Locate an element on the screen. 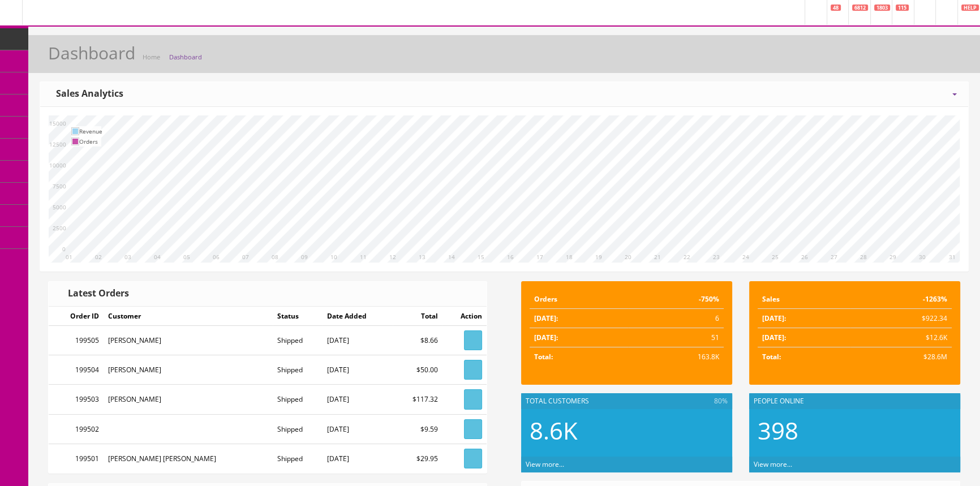 The width and height of the screenshot is (980, 486). td: 199502 is located at coordinates (76, 429).